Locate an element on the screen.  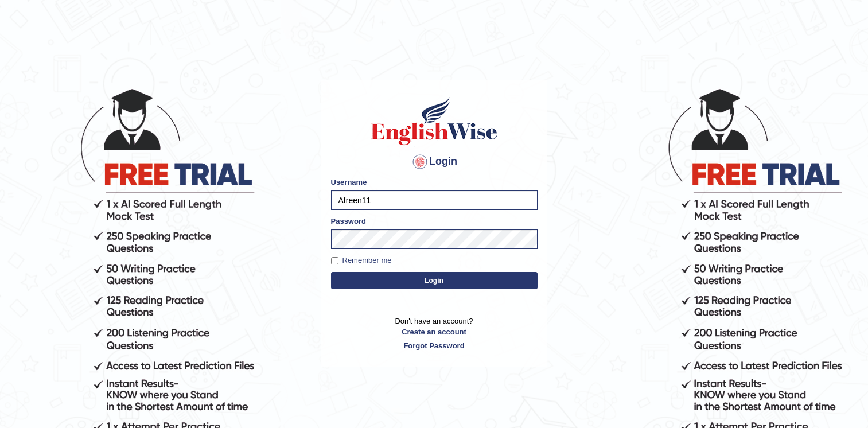
label: Password is located at coordinates (349, 221).